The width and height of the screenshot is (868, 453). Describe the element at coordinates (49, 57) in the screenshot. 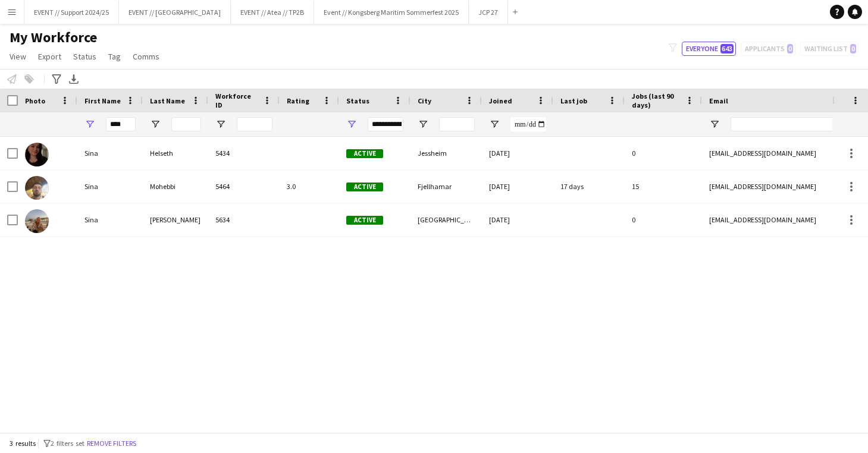

I see `span: Export` at that location.